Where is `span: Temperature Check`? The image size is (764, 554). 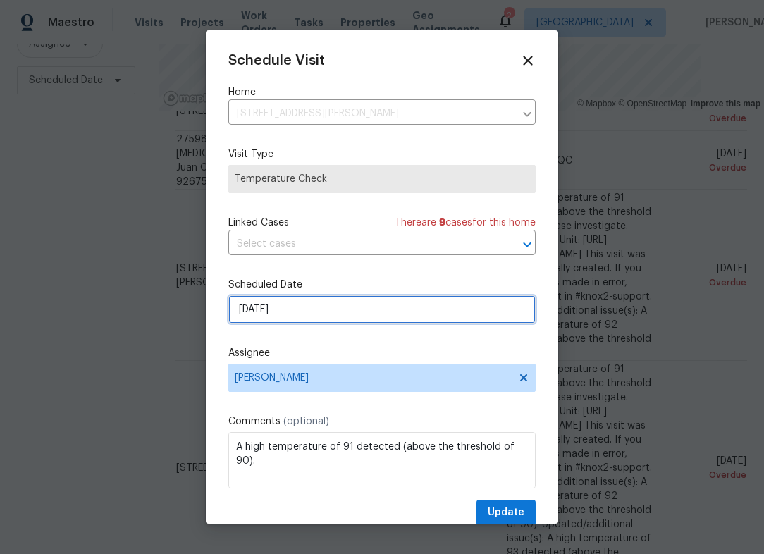 span: Temperature Check is located at coordinates (382, 179).